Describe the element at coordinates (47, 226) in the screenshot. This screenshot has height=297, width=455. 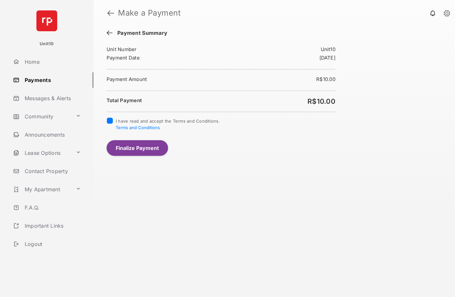
I see `a: Important Links` at that location.